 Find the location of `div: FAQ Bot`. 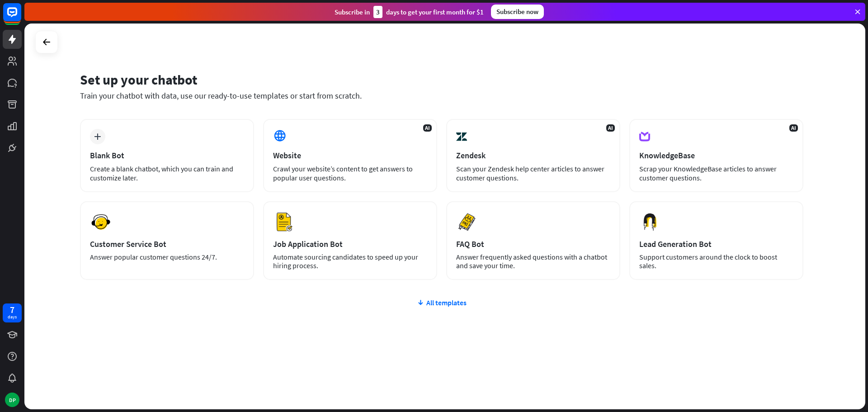

div: FAQ Bot is located at coordinates (533, 243).